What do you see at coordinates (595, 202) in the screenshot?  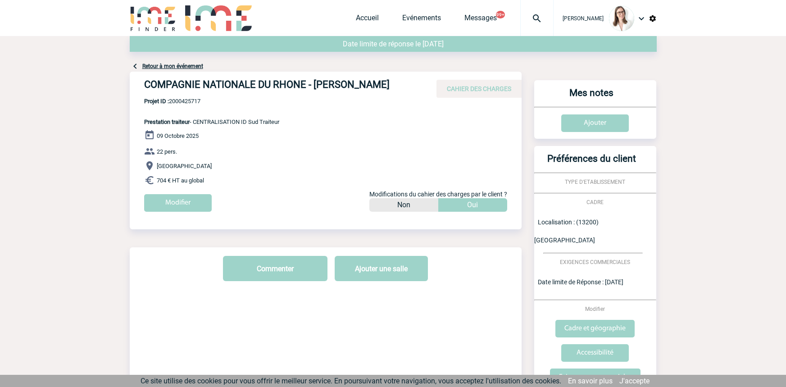 I see `span: CADRE` at bounding box center [595, 202].